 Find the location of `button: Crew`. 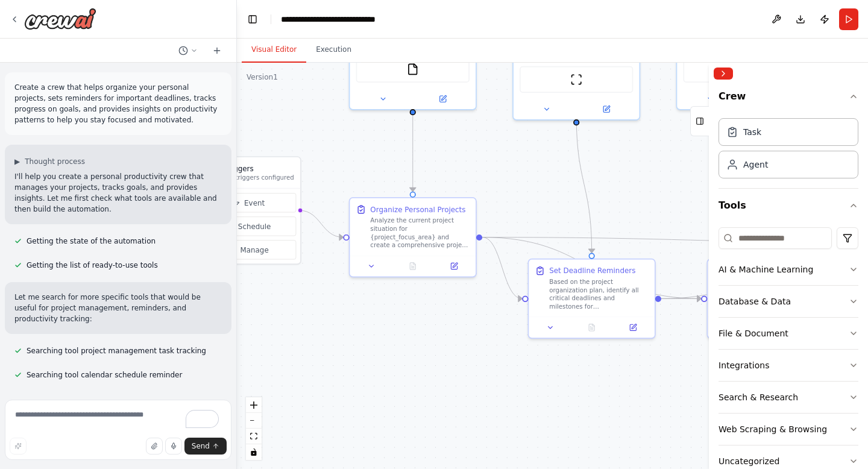

button: Crew is located at coordinates (788, 99).